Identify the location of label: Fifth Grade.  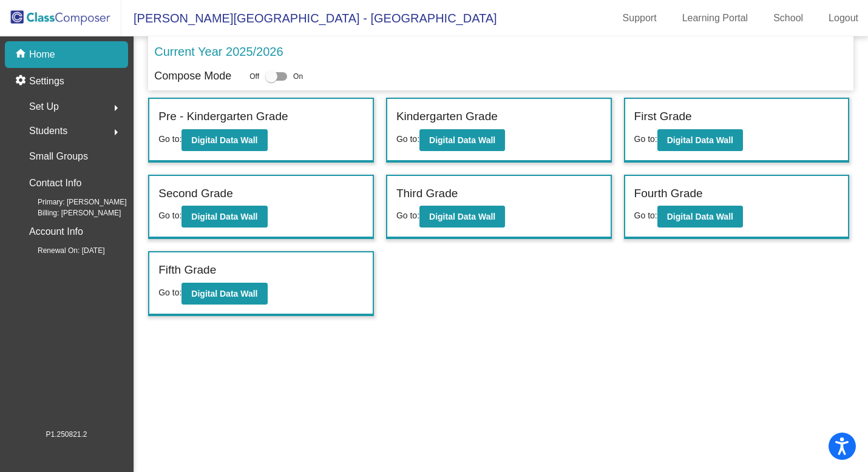
(187, 270).